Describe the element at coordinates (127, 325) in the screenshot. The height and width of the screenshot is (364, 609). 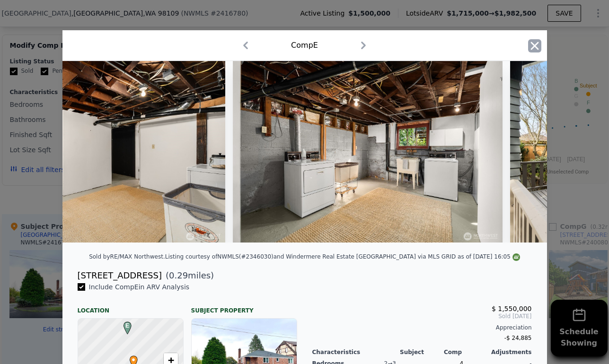
I see `span: E` at that location.